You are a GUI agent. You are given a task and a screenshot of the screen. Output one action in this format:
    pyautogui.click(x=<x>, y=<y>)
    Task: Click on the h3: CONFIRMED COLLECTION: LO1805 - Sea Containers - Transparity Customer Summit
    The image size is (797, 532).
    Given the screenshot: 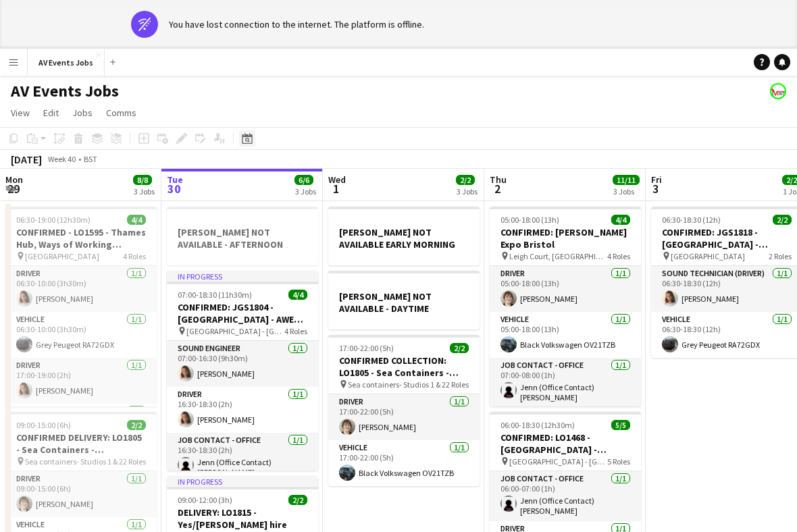 What is the action you would take?
    pyautogui.click(x=404, y=367)
    